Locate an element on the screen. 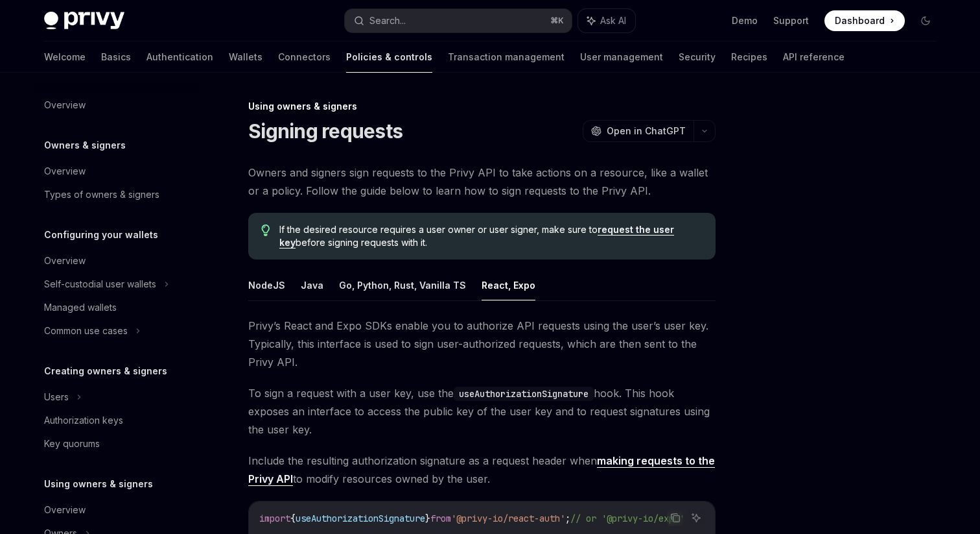  span: import is located at coordinates (275, 518).